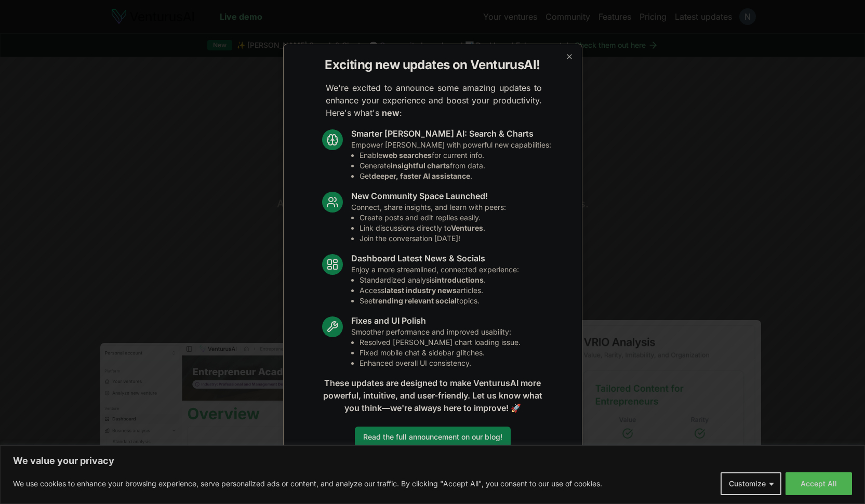 This screenshot has width=865, height=504. I want to click on li: Standardized analysis ., so click(439, 280).